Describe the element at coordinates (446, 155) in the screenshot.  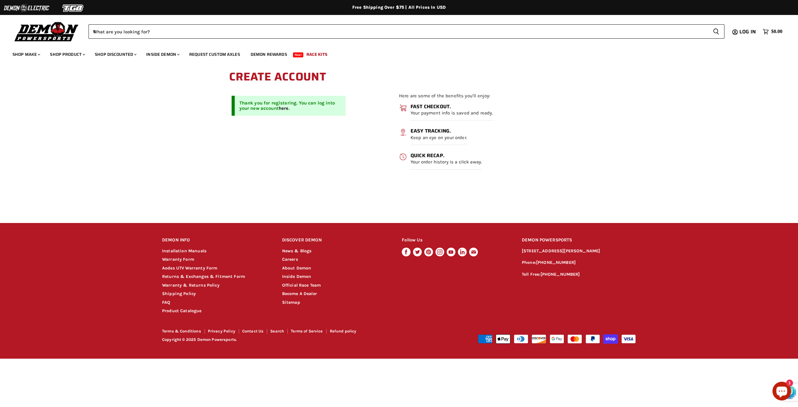
I see `h3: Quick recap.` at that location.